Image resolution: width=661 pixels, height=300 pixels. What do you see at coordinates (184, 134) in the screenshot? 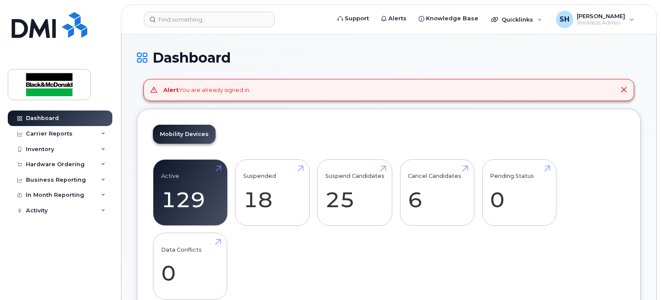
I see `a: Mobility Devices` at bounding box center [184, 134].